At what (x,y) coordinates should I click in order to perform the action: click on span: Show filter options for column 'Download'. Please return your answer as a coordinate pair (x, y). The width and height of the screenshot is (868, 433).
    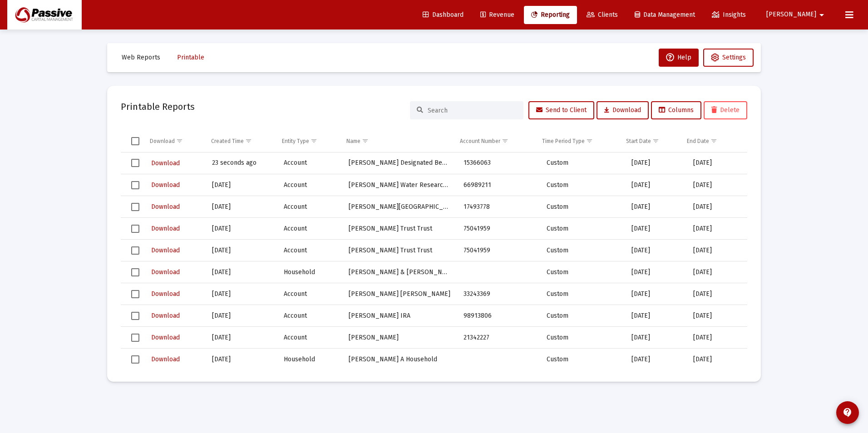
    Looking at the image, I should click on (180, 141).